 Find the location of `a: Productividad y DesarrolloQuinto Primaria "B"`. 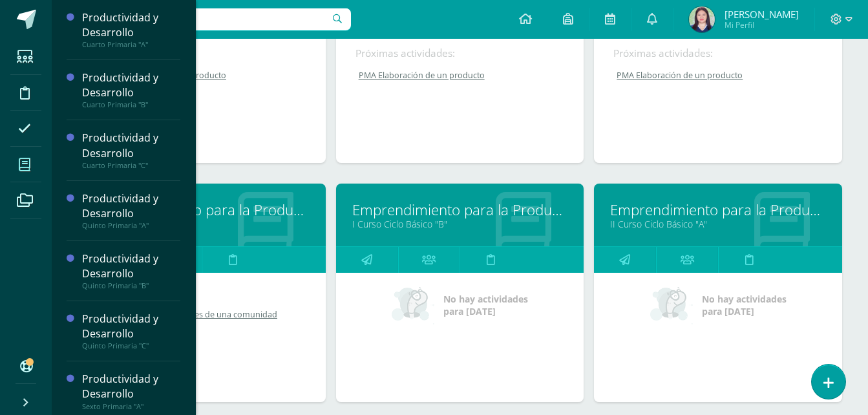

a: Productividad y DesarrolloQuinto Primaria "B" is located at coordinates (131, 271).